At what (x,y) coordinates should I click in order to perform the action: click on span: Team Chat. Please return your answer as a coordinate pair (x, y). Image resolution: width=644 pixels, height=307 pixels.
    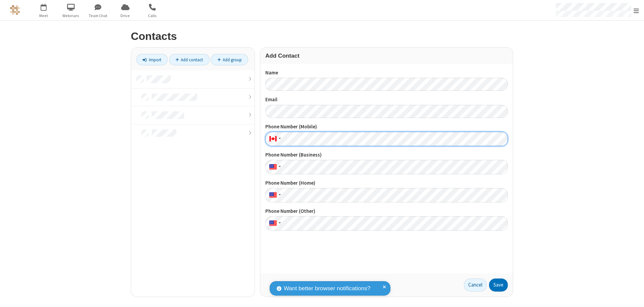
    Looking at the image, I should click on (98, 16).